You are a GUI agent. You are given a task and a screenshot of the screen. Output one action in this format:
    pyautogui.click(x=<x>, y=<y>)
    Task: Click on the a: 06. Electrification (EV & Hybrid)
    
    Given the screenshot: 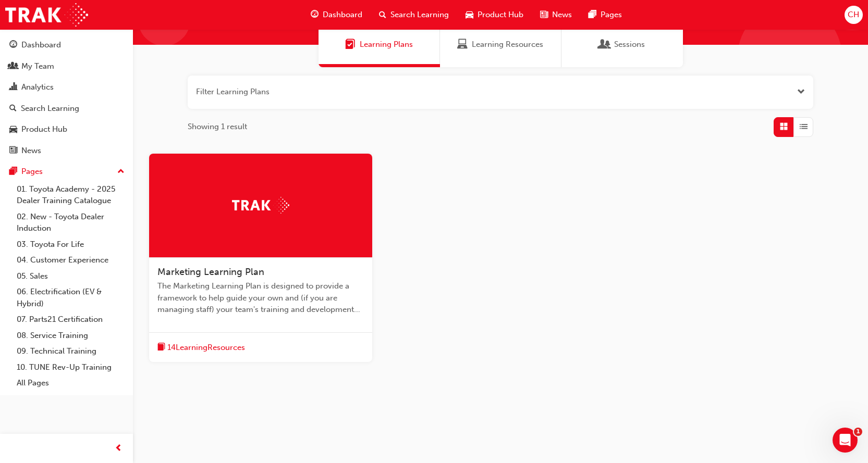 What is the action you would take?
    pyautogui.click(x=70, y=297)
    